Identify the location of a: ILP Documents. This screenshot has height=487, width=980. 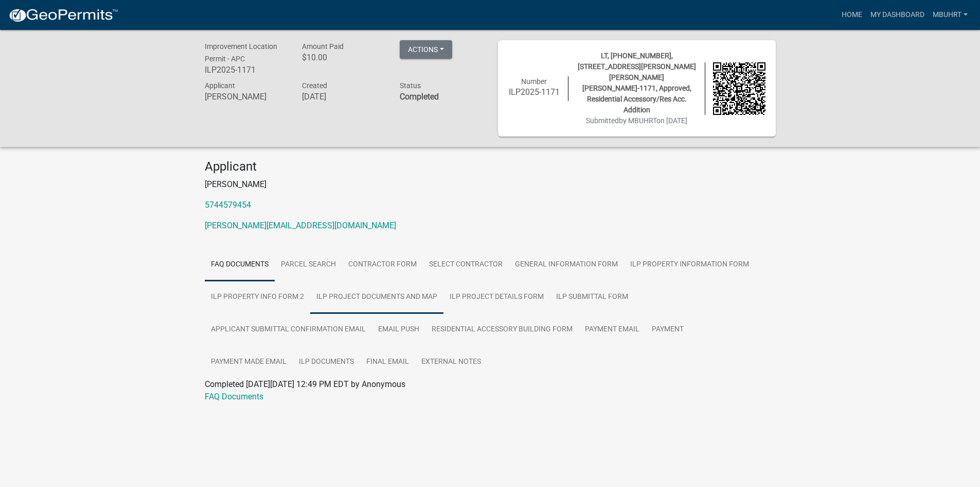
(326, 363).